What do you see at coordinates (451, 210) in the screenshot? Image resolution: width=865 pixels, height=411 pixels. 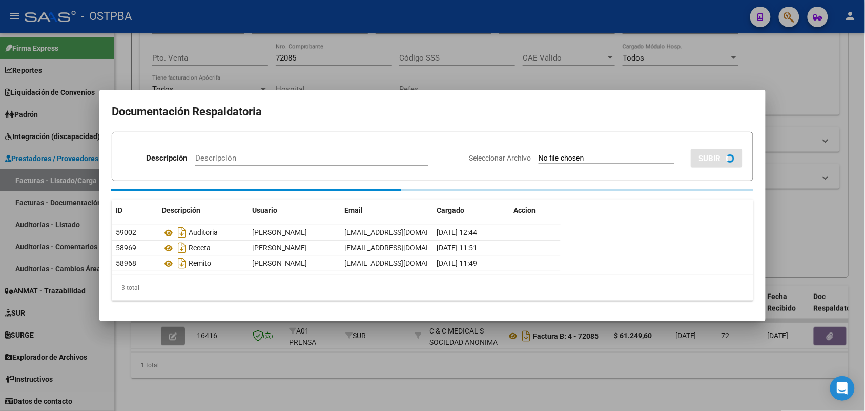 I see `span: Cargado` at bounding box center [451, 210].